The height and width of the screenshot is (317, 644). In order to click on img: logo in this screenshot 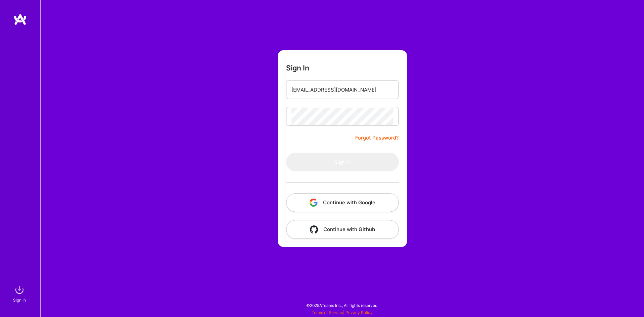, I will do `click(20, 19)`.